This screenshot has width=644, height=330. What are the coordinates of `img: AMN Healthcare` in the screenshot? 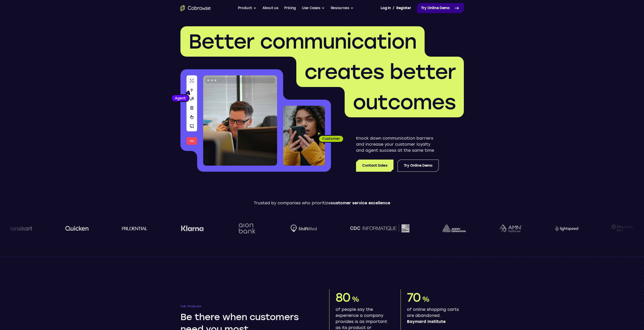 It's located at (510, 229).